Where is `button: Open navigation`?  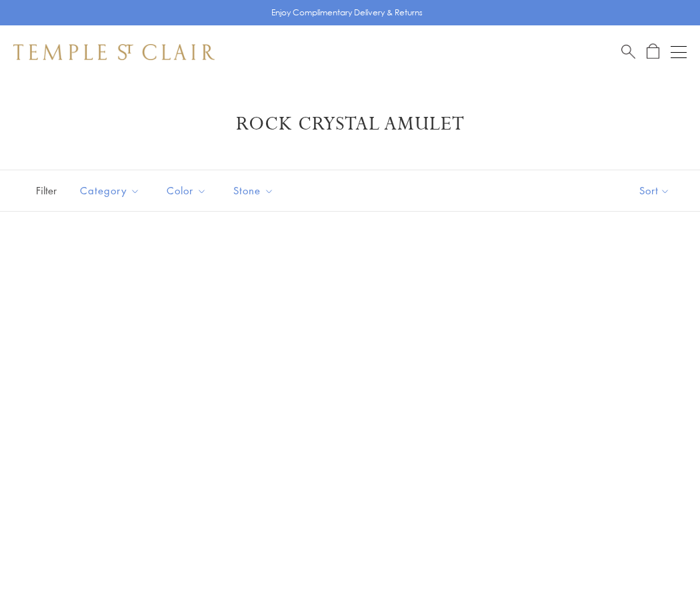
button: Open navigation is located at coordinates (679, 52).